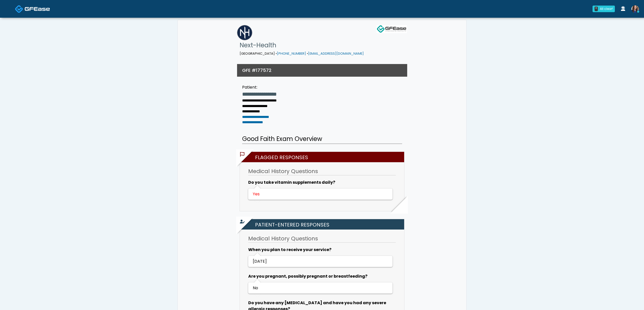 The image size is (644, 310). I want to click on h3: GFE #177572, so click(257, 70).